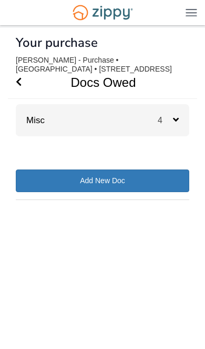 The height and width of the screenshot is (349, 205). Describe the element at coordinates (96, 82) in the screenshot. I see `h1: Docs Owed` at that location.